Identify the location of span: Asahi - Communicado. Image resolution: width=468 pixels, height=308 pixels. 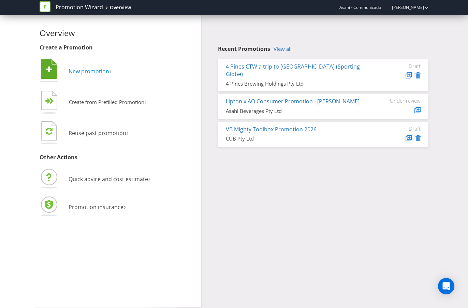
(360, 7).